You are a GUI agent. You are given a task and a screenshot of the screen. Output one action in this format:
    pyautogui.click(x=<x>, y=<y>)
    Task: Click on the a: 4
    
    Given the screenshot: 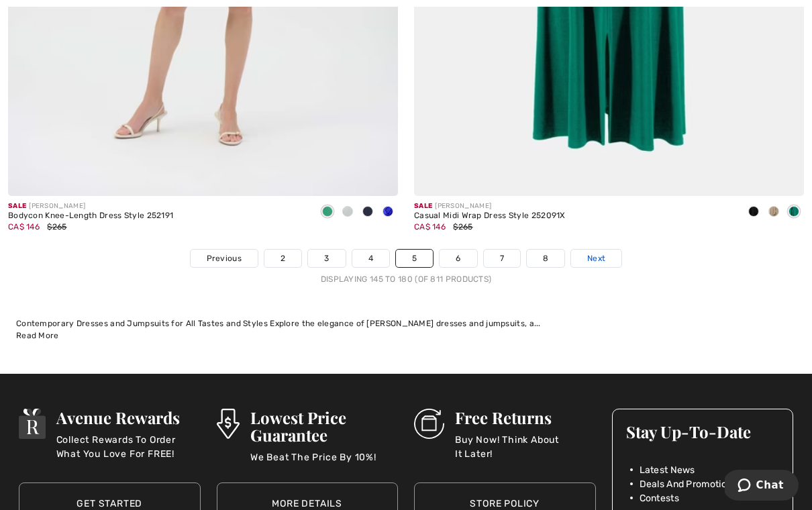 What is the action you would take?
    pyautogui.click(x=371, y=258)
    